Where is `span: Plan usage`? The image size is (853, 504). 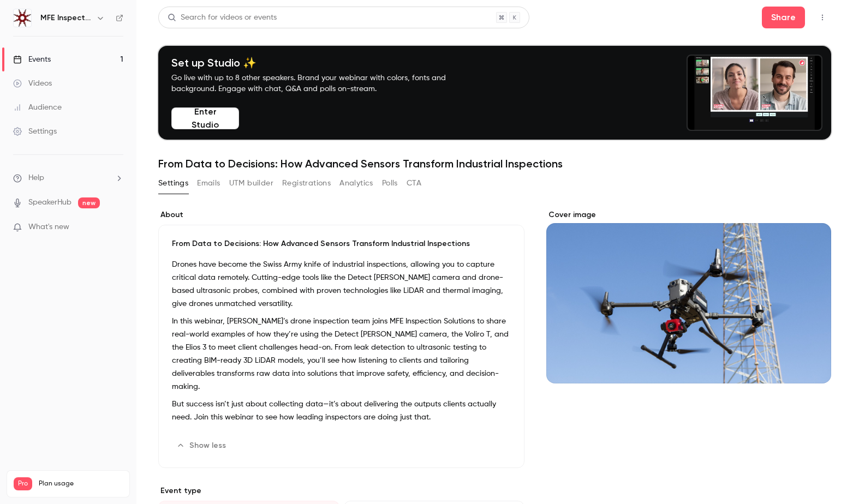
span: Plan usage is located at coordinates (80, 484).